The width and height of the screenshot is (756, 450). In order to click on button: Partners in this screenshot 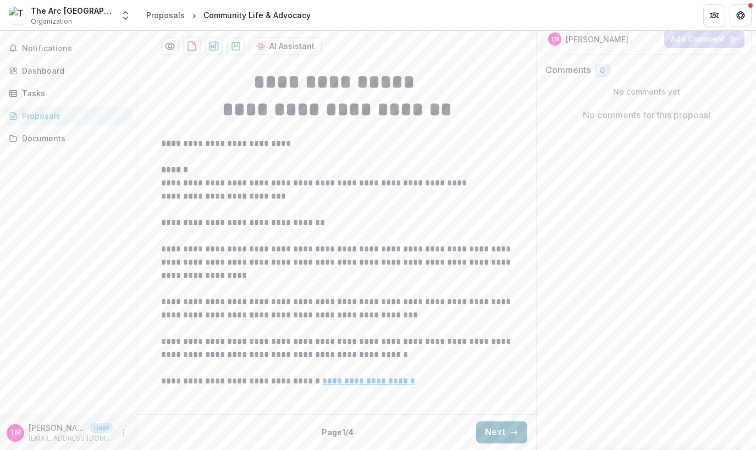, I will do `click(715, 15)`.